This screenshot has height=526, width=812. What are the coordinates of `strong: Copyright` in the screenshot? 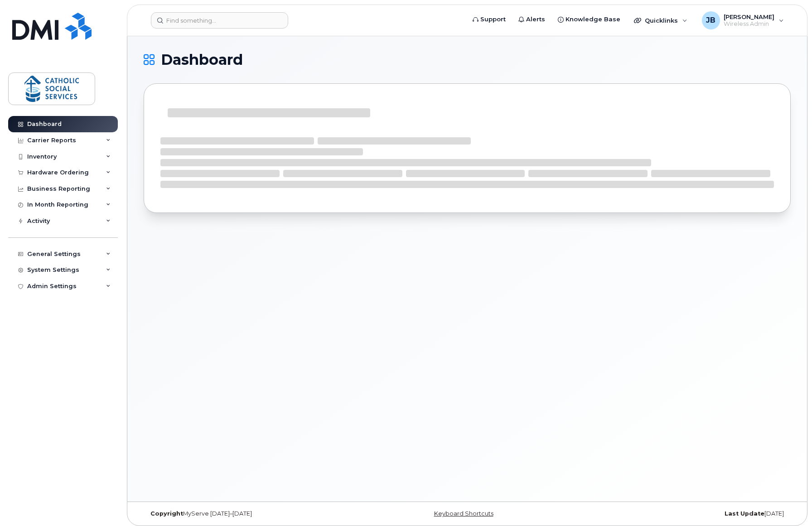 It's located at (167, 513).